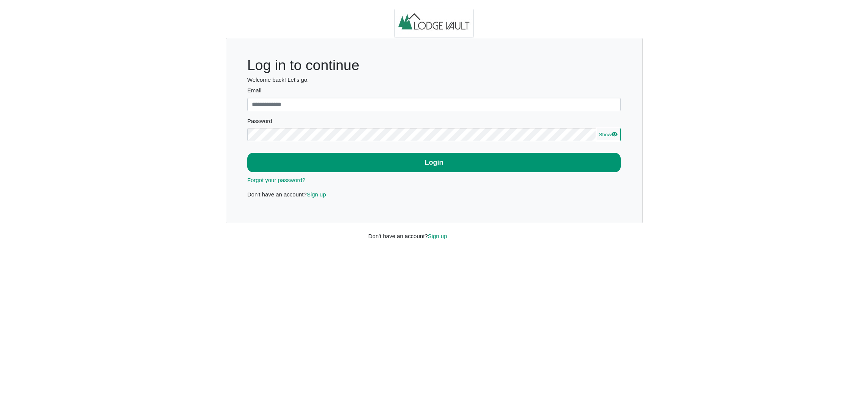 This screenshot has width=868, height=419. Describe the element at coordinates (434, 194) in the screenshot. I see `p: Don't have an account?` at that location.